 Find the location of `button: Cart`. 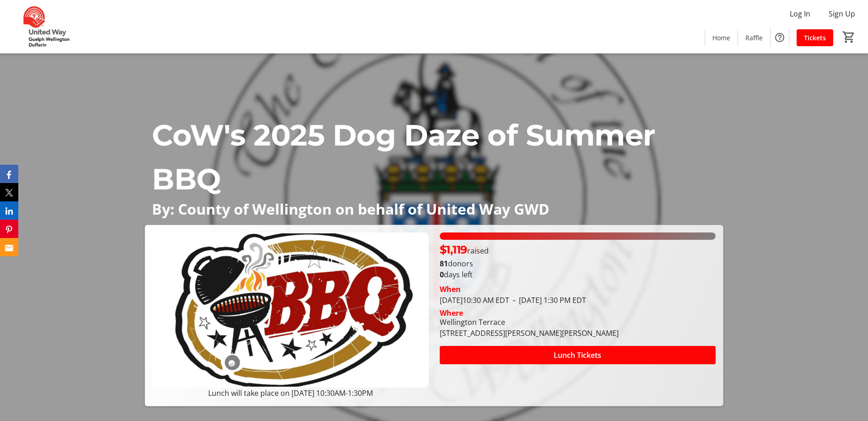

button: Cart is located at coordinates (849, 37).